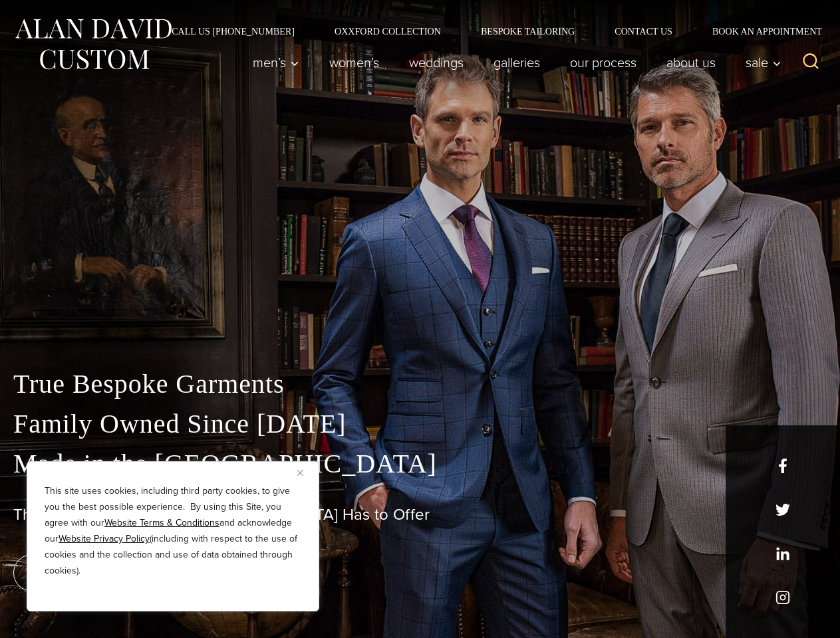 The image size is (840, 638). What do you see at coordinates (93, 44) in the screenshot?
I see `img: Alan David Custom` at bounding box center [93, 44].